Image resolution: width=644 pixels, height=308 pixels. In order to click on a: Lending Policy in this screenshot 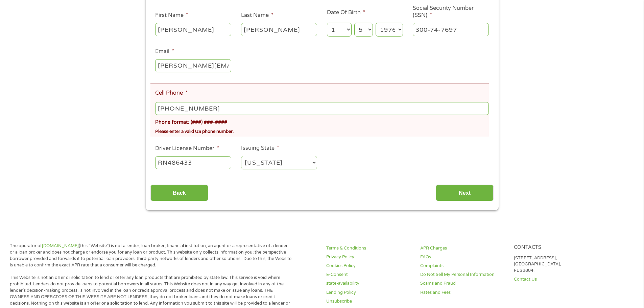, I will do `click(369, 292)`.